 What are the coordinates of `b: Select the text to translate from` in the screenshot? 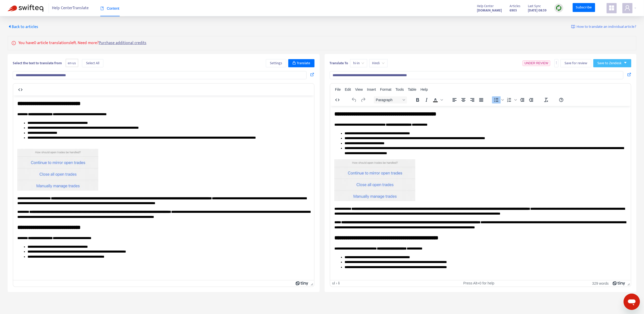 It's located at (37, 63).